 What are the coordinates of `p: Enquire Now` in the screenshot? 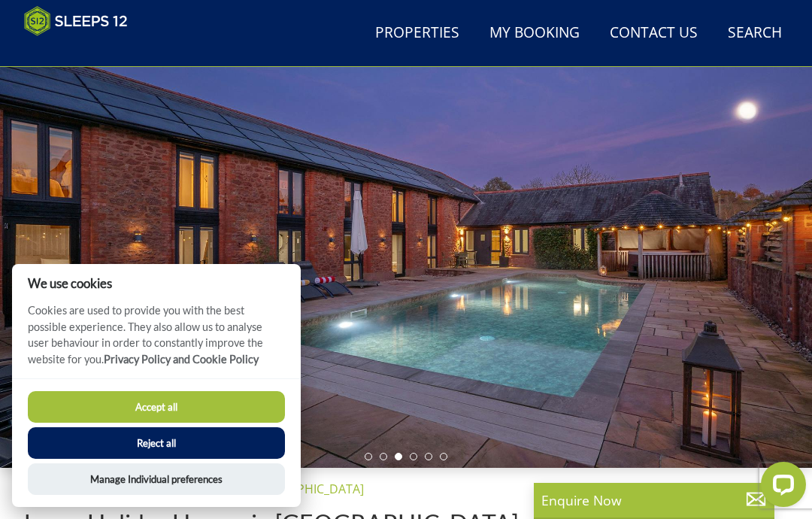 It's located at (654, 500).